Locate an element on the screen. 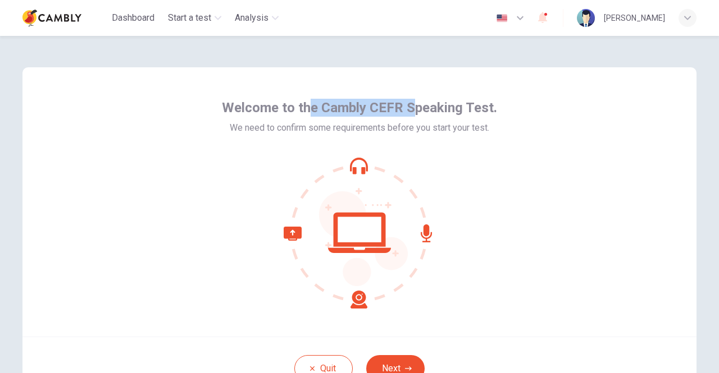 The height and width of the screenshot is (373, 719). button: Analysis is located at coordinates (257, 18).